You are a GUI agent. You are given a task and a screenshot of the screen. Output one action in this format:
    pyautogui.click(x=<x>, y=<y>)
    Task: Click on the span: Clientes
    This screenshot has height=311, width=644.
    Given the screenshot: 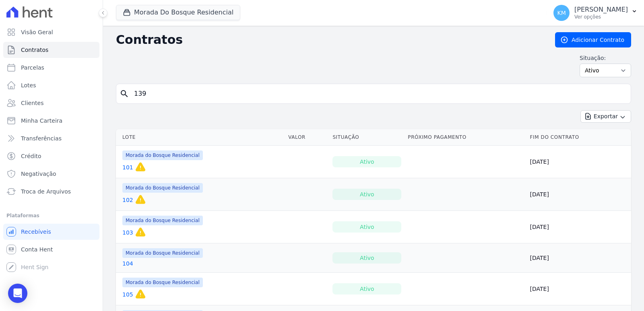 What is the action you would take?
    pyautogui.click(x=32, y=103)
    